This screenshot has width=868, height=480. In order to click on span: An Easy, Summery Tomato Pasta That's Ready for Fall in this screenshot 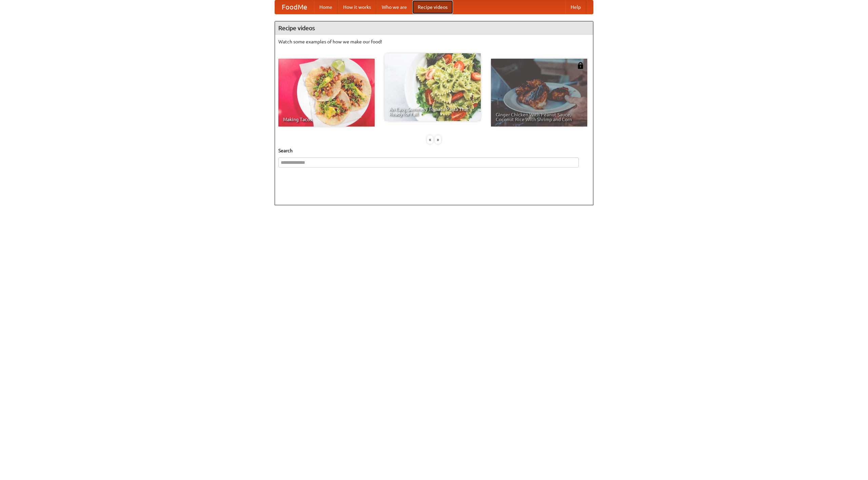, I will do `click(432, 112)`.